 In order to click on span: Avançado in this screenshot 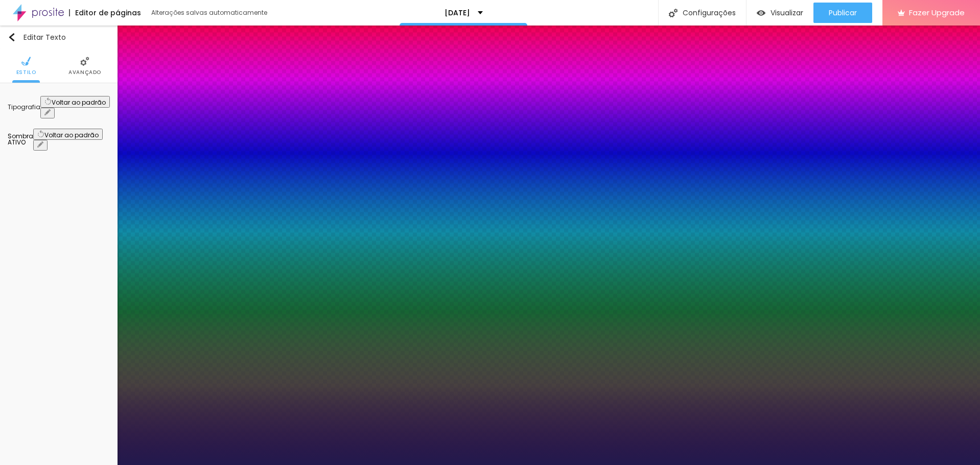, I will do `click(85, 73)`.